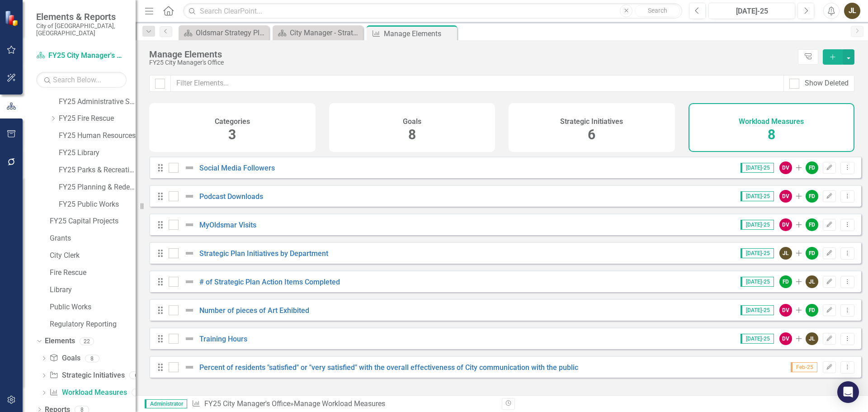 The image size is (868, 412). Describe the element at coordinates (388, 367) in the screenshot. I see `a: Percent of residents "satisfied" or "very satisfied" with the overall effectiveness of City commu...` at that location.